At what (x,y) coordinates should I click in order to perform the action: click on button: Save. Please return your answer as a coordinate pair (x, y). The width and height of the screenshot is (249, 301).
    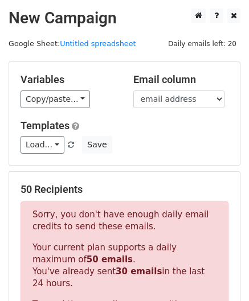
    Looking at the image, I should click on (97, 145).